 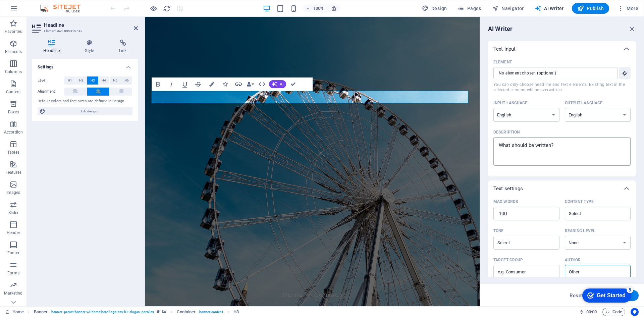 I want to click on span: . banner-content, so click(x=210, y=312).